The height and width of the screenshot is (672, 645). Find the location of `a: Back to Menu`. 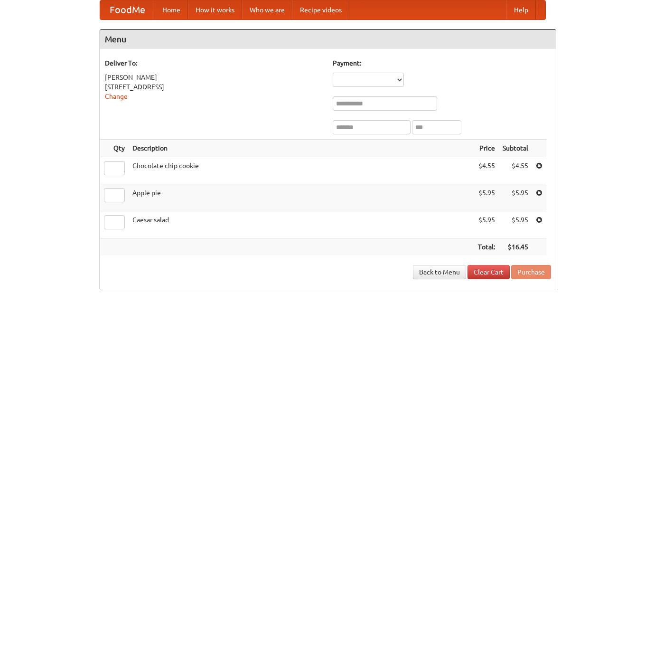

a: Back to Menu is located at coordinates (440, 272).